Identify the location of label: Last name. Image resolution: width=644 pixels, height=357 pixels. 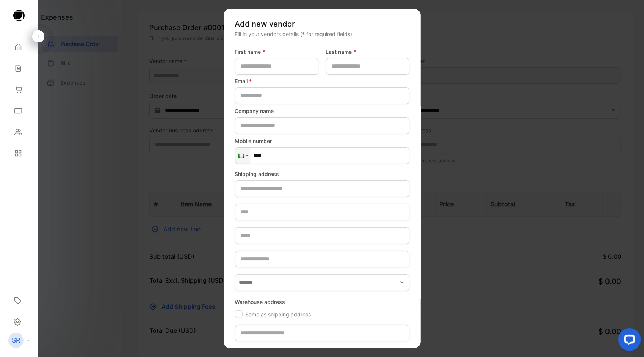
(367, 52).